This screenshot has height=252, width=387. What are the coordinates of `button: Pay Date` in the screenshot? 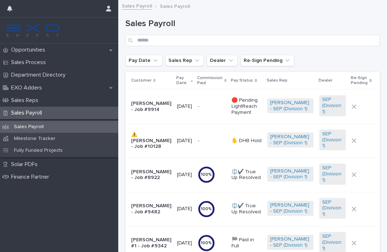 It's located at (144, 60).